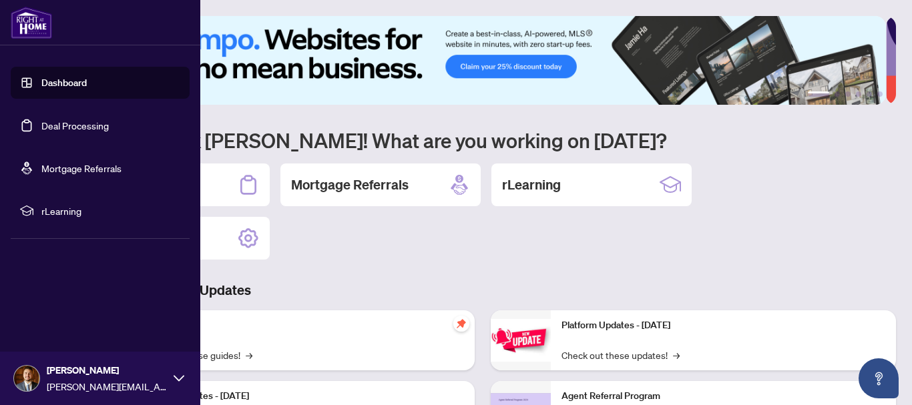  I want to click on a: Dashboard, so click(64, 83).